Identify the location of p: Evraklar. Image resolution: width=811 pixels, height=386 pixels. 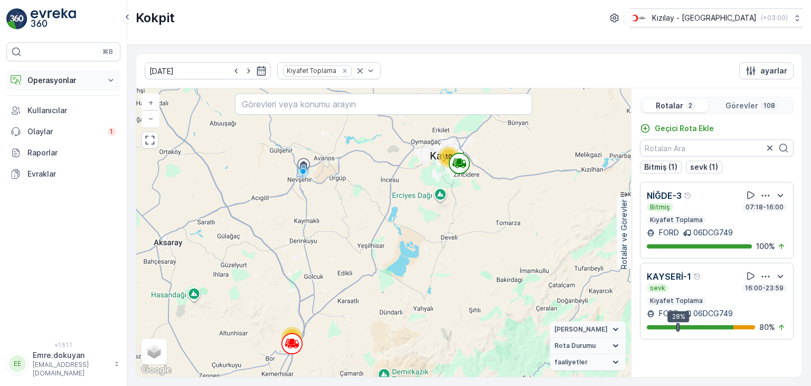
(72, 174).